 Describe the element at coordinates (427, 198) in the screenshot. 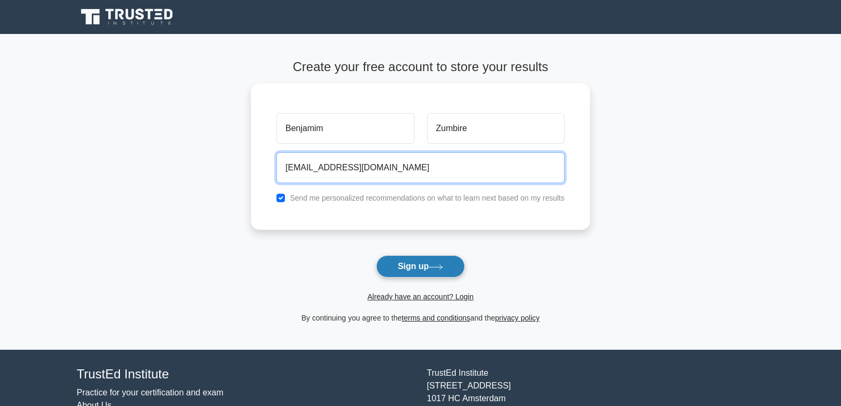

I see `label: Send me personalized recommendations on what to learn next based on my results` at that location.